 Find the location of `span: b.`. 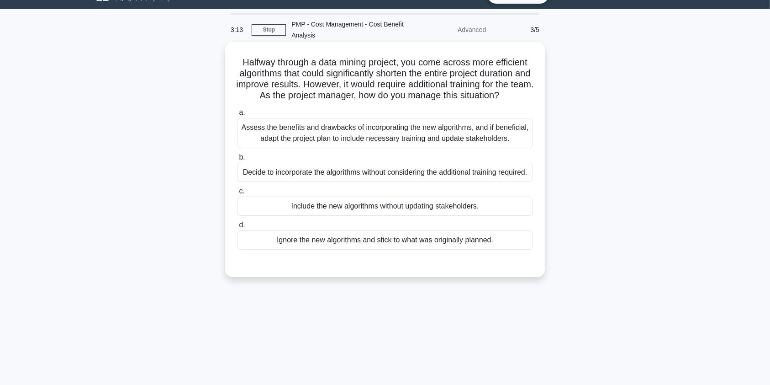

span: b. is located at coordinates (242, 157).